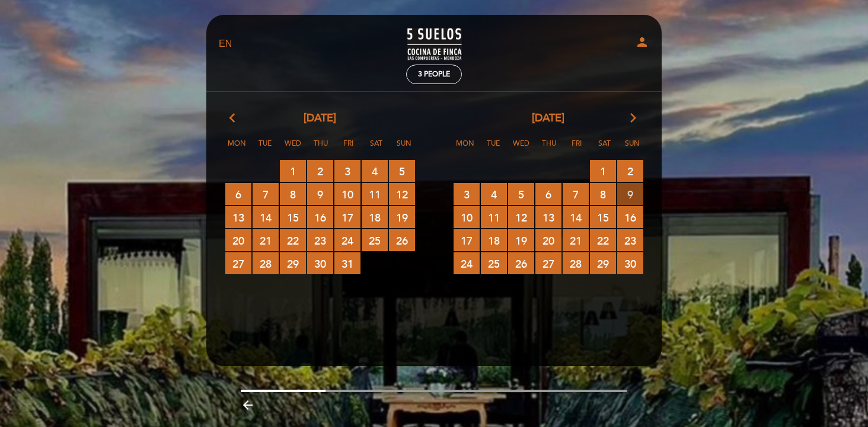  Describe the element at coordinates (633, 119) in the screenshot. I see `i: arrow_forward_ios` at that location.